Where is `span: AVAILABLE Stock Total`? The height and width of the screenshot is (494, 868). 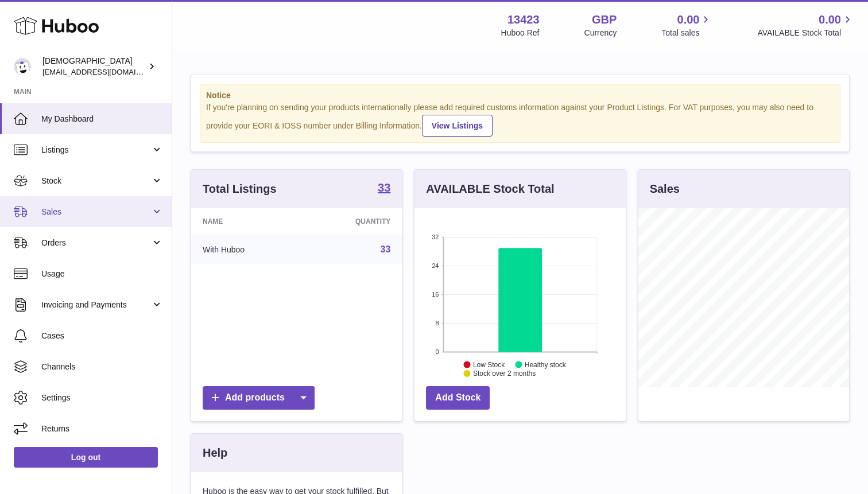 span: AVAILABLE Stock Total is located at coordinates (805, 33).